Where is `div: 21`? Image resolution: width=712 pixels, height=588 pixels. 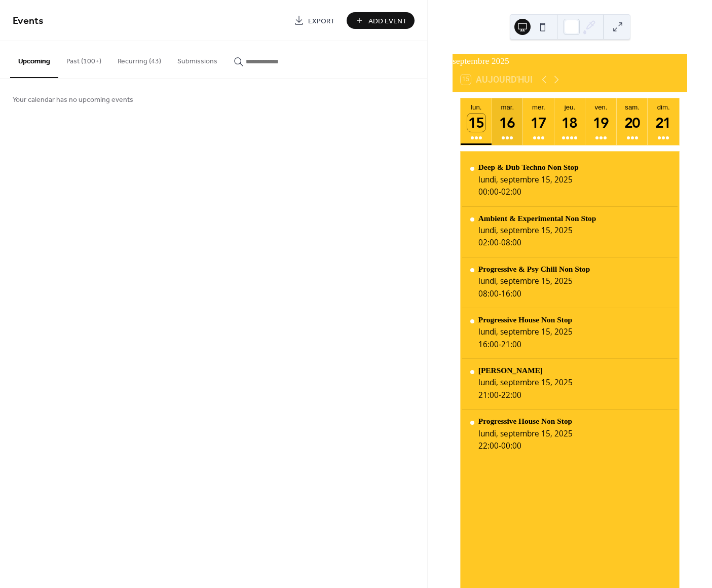
div: 21 is located at coordinates (664, 123).